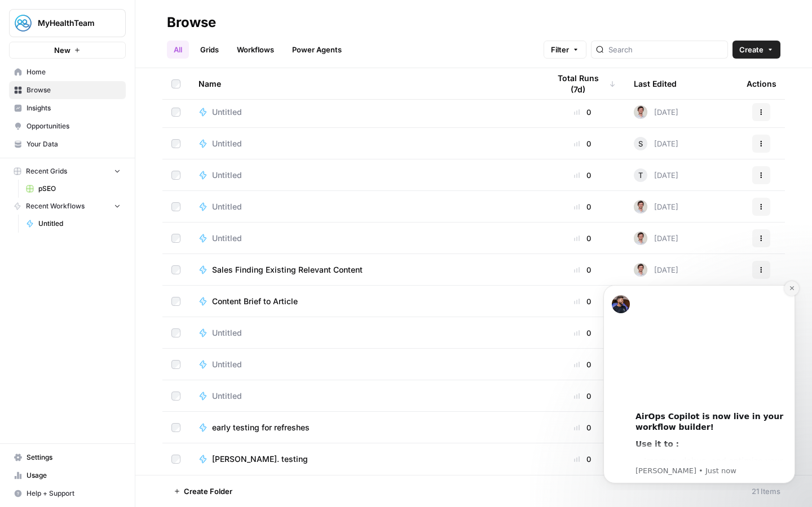 The height and width of the screenshot is (507, 812). I want to click on span: T, so click(641, 175).